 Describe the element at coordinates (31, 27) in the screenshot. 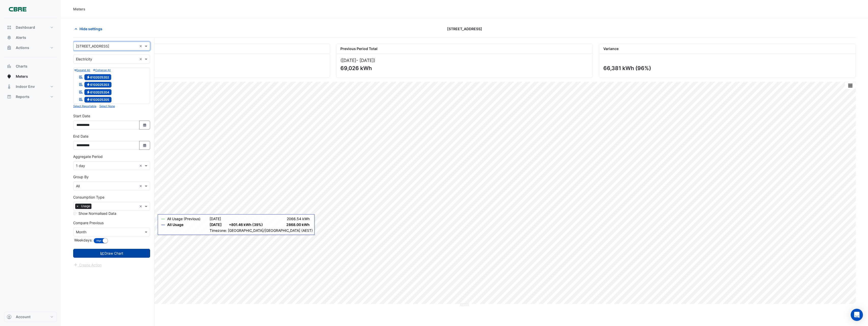

I see `button: Dashboard` at that location.